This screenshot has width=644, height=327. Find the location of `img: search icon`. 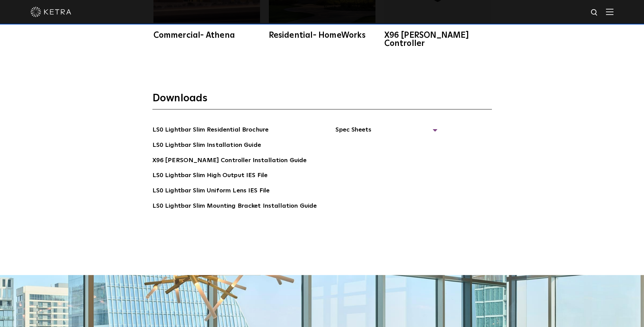

img: search icon is located at coordinates (594, 13).